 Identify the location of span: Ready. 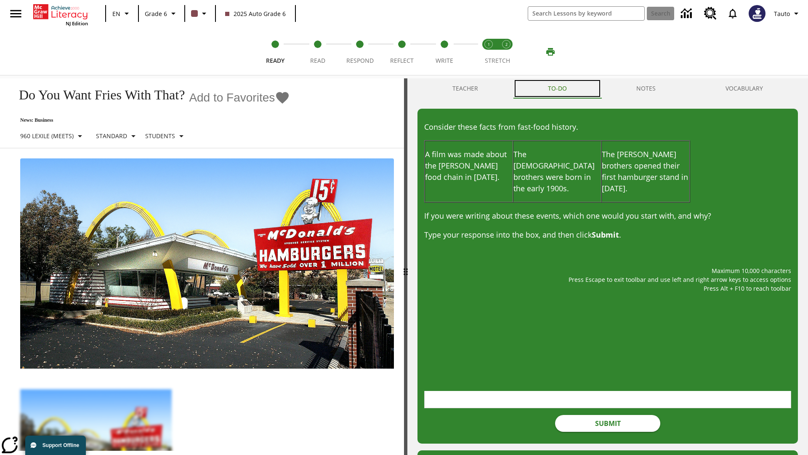
(275, 60).